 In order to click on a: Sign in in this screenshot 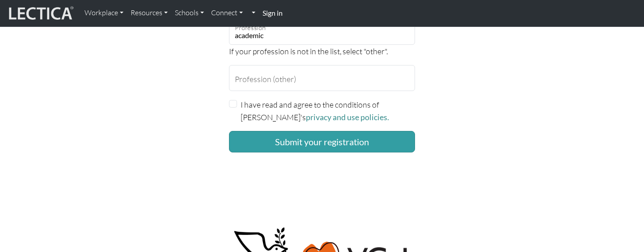, I will do `click(272, 13)`.